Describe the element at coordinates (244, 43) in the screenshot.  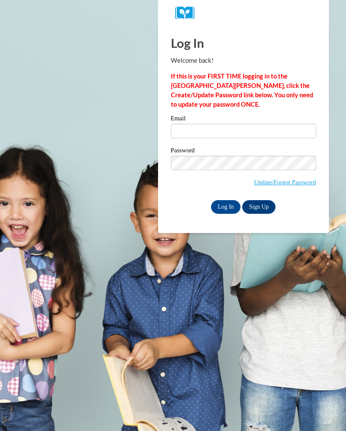
I see `h1: Log In` at that location.